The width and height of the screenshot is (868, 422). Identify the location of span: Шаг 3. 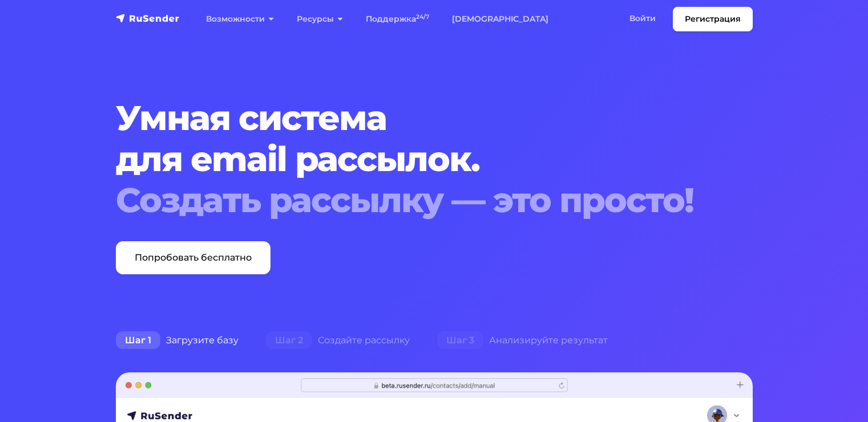
(460, 340).